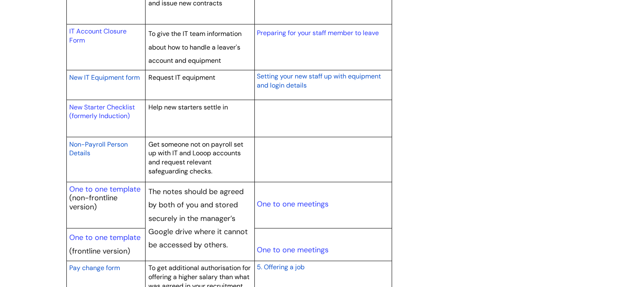  What do you see at coordinates (196, 158) in the screenshot?
I see `span: Get someone not on payroll set up with IT and Looop accounts and request relevant safeguarding ch...` at bounding box center [196, 158].